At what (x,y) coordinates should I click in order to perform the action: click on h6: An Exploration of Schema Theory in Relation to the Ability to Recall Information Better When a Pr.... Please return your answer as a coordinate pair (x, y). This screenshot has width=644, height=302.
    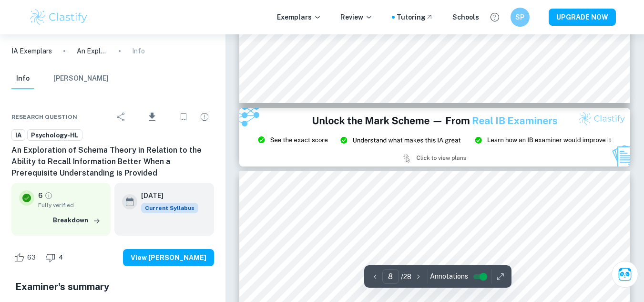
    Looking at the image, I should click on (112, 162).